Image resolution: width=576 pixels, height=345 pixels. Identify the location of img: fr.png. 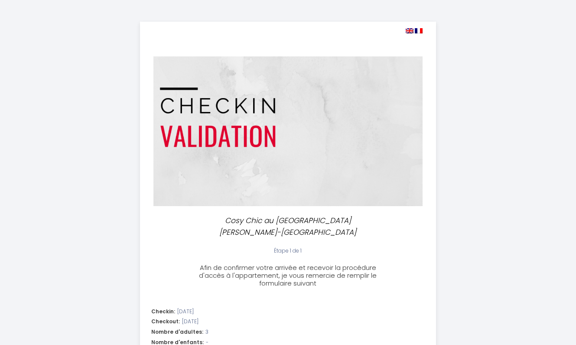
(419, 31).